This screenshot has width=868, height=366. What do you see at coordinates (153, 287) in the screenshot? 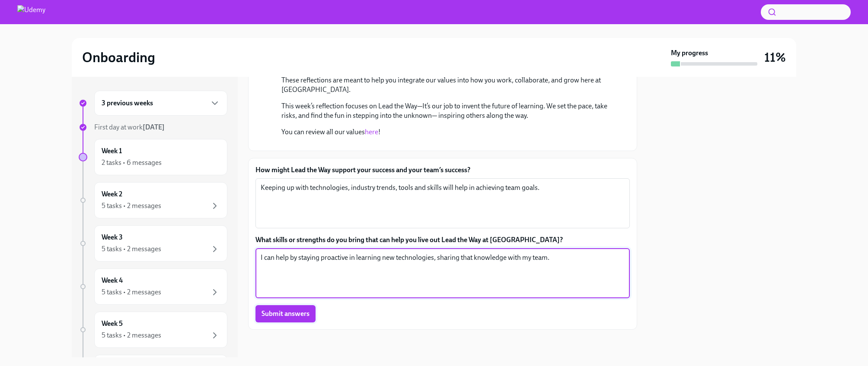
I see `a: Week 45 tasks • 2 messages` at bounding box center [153, 287].